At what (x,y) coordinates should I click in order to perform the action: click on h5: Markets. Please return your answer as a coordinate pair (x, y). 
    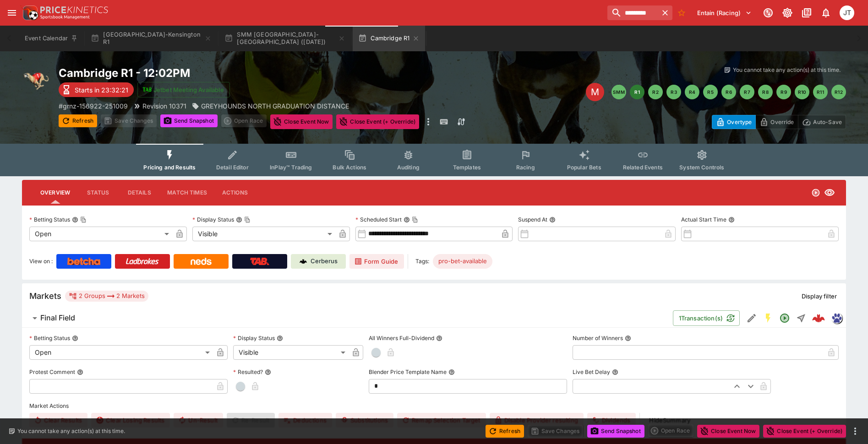
    Looking at the image, I should click on (45, 295).